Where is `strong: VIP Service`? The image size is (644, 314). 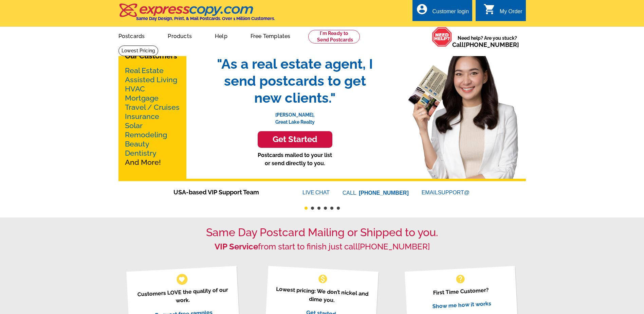 strong: VIP Service is located at coordinates (236, 247).